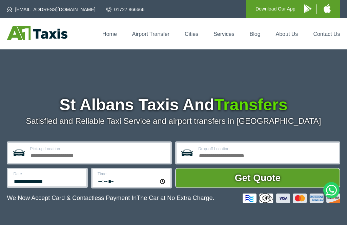 The height and width of the screenshot is (225, 347). Describe the element at coordinates (173, 105) in the screenshot. I see `h1: St Albans Taxis And` at that location.